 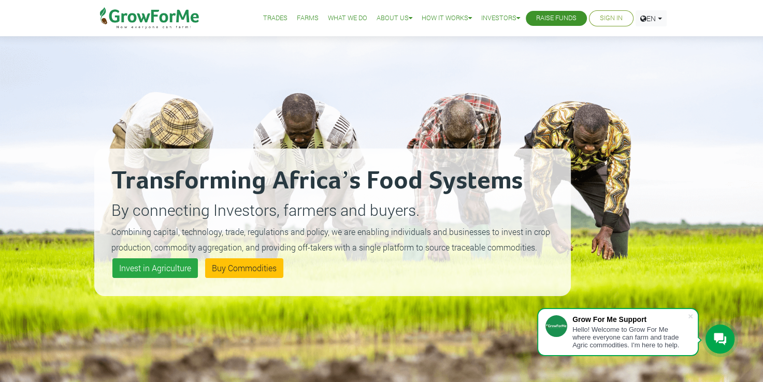 What do you see at coordinates (333, 181) in the screenshot?
I see `h2: Transforming Africa’s Food Systems` at bounding box center [333, 181].